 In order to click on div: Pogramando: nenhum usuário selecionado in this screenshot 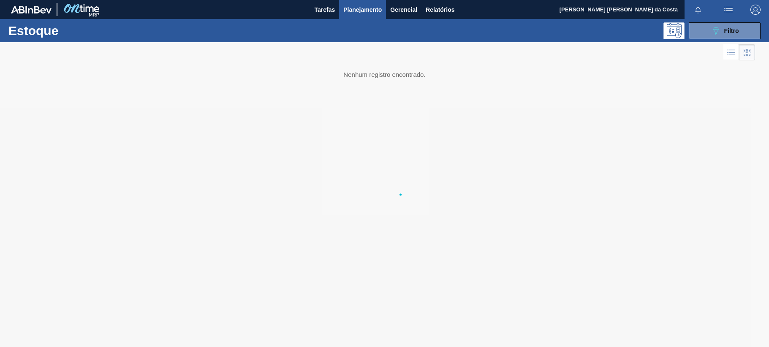, I will do `click(674, 31)`.